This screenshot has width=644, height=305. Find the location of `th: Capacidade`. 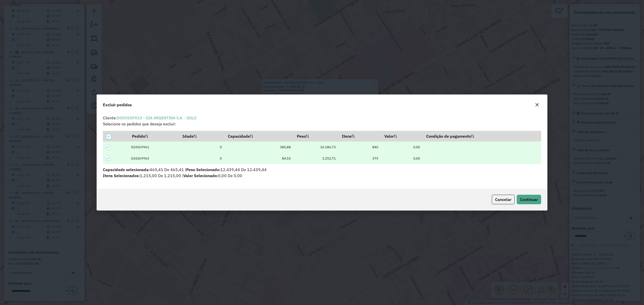

th: Capacidade is located at coordinates (259, 136).